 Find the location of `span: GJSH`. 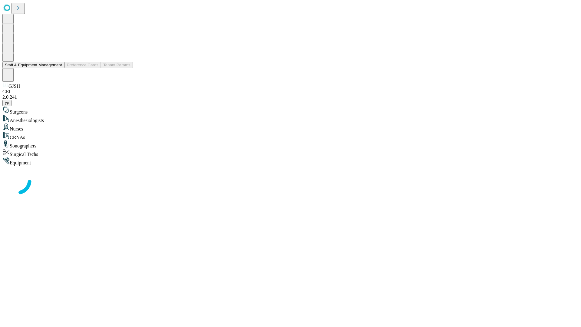

span: GJSH is located at coordinates (14, 86).